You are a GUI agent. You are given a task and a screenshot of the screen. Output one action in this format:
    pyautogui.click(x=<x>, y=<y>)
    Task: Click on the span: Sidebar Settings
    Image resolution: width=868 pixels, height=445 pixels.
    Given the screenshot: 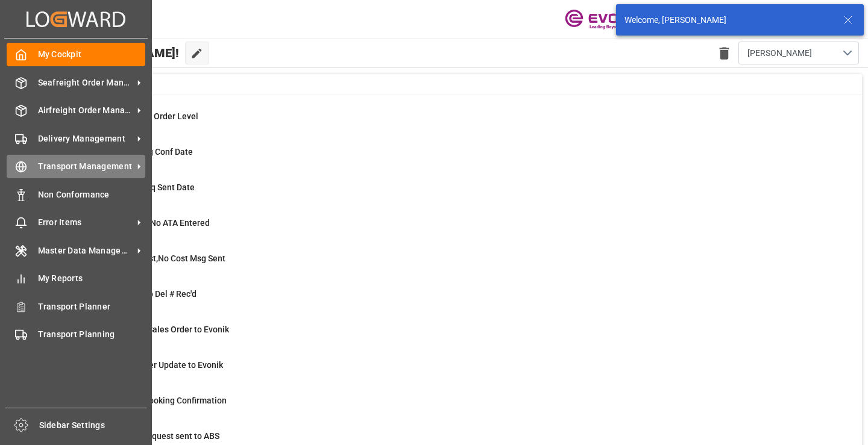 What is the action you would take?
    pyautogui.click(x=93, y=425)
    